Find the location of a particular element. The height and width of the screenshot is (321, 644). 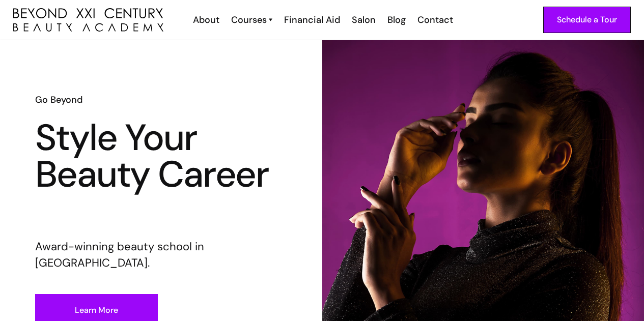

a: Financial Aid is located at coordinates (311, 20).